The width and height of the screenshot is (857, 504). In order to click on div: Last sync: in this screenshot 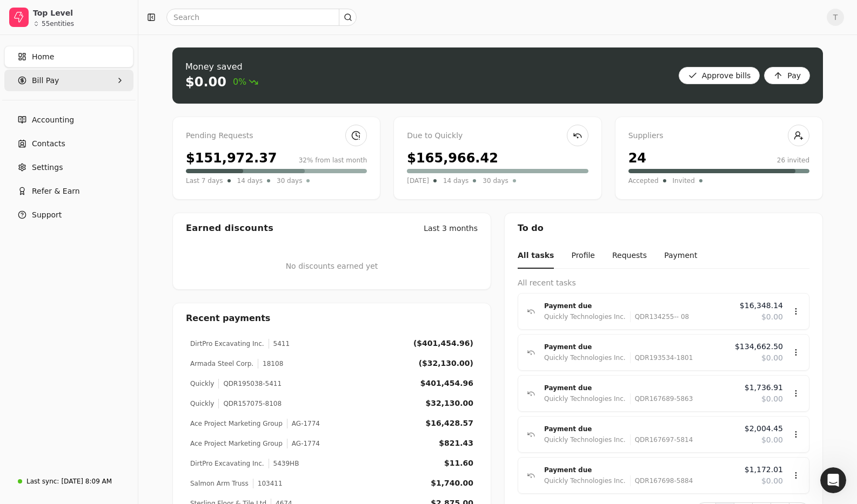, I will do `click(43, 482)`.